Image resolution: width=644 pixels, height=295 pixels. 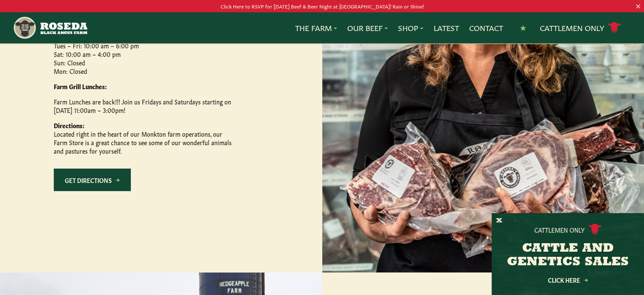 What do you see at coordinates (69, 125) in the screenshot?
I see `strong: Directions:` at bounding box center [69, 125].